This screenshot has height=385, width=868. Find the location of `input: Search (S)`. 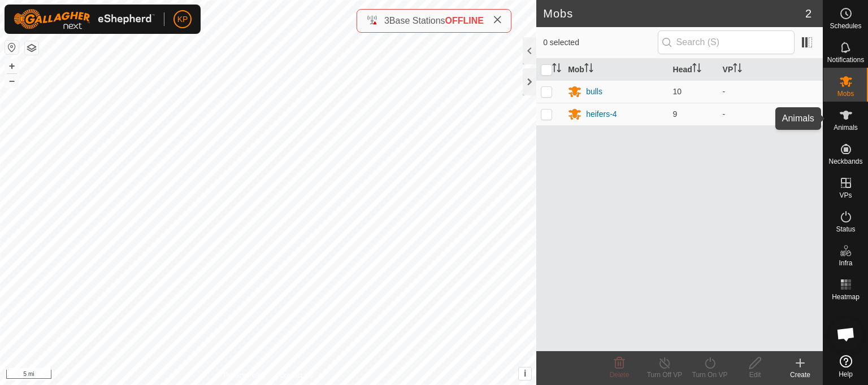

input: Search (S) is located at coordinates (726, 42).